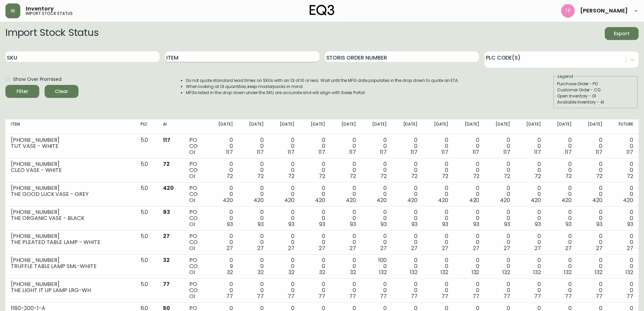 This screenshot has height=311, width=644. What do you see at coordinates (37, 79) in the screenshot?
I see `span: Show Over Promised` at bounding box center [37, 79].